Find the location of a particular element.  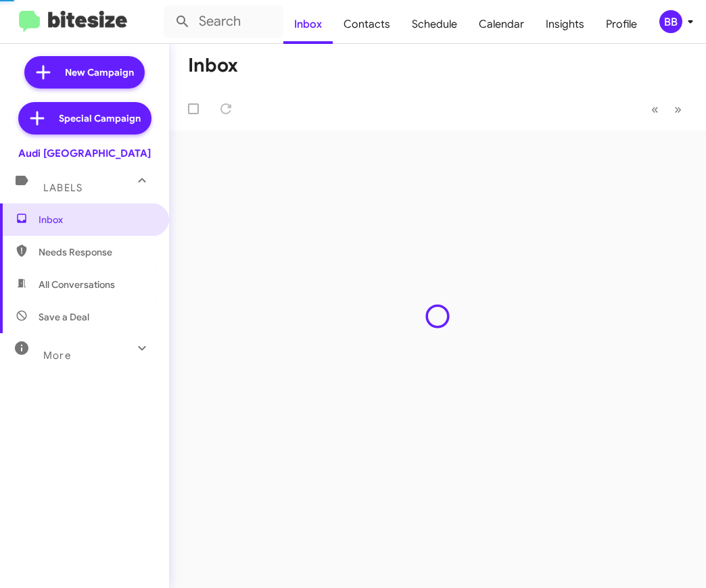

span: Insights is located at coordinates (565, 24).